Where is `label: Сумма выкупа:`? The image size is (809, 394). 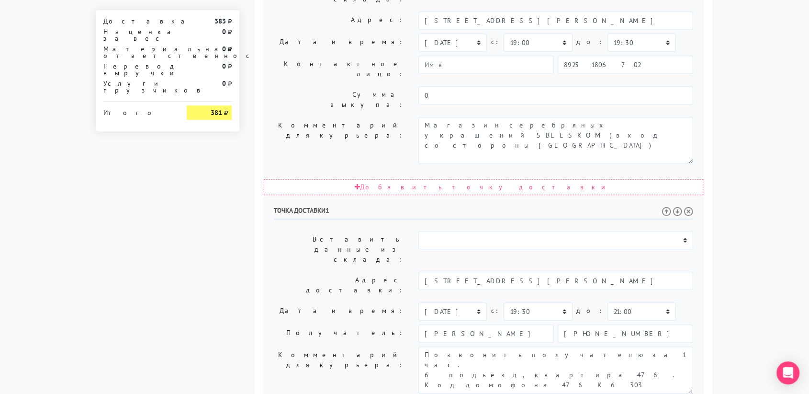
label: Сумма выкупа: is located at coordinates (339, 100).